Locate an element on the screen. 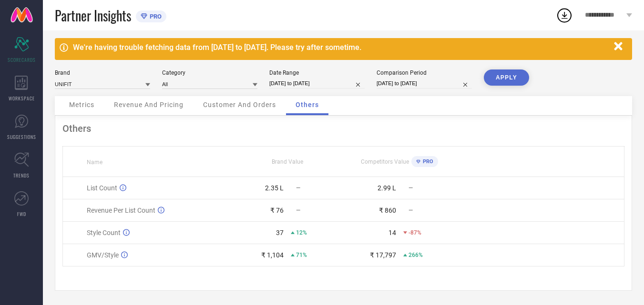 The height and width of the screenshot is (305, 644). div: Open download list is located at coordinates (564, 15).